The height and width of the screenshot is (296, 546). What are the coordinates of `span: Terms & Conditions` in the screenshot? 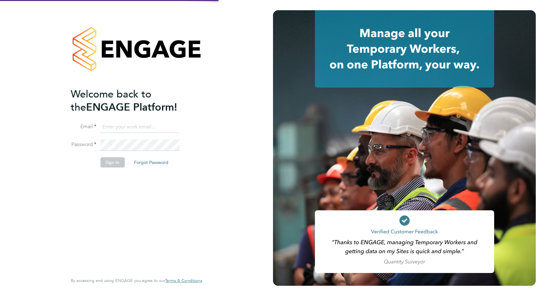 It's located at (183, 280).